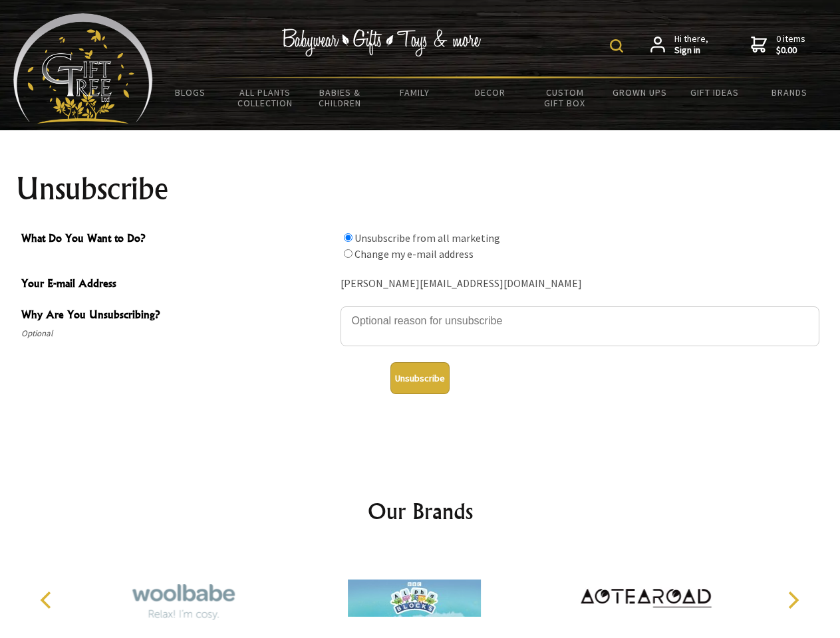 This screenshot has height=638, width=840. I want to click on a: Brands, so click(790, 93).